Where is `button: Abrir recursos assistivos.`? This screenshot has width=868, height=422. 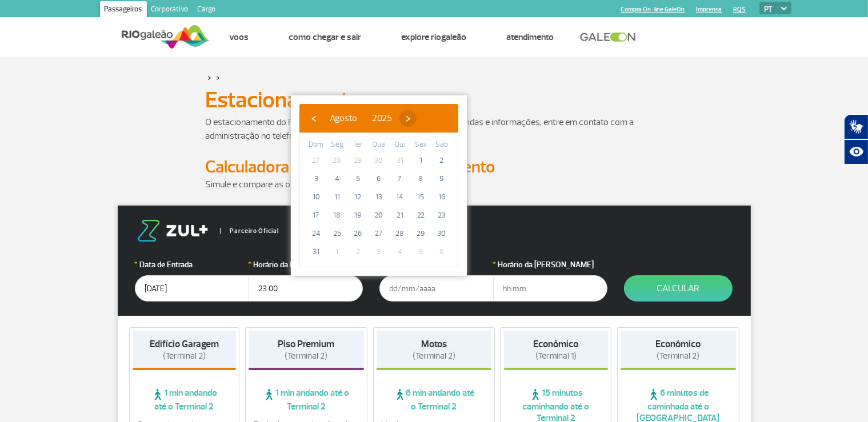
button: Abrir recursos assistivos. is located at coordinates (856, 152).